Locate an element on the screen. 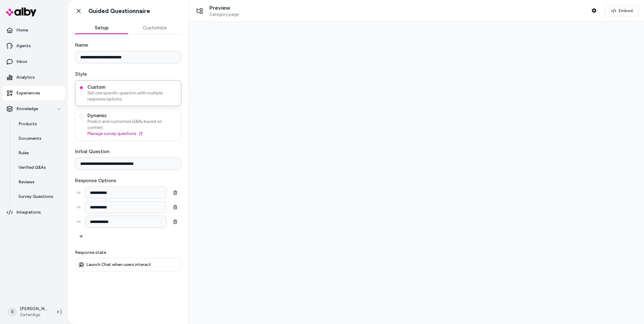  a: Integrations is located at coordinates (34, 213).